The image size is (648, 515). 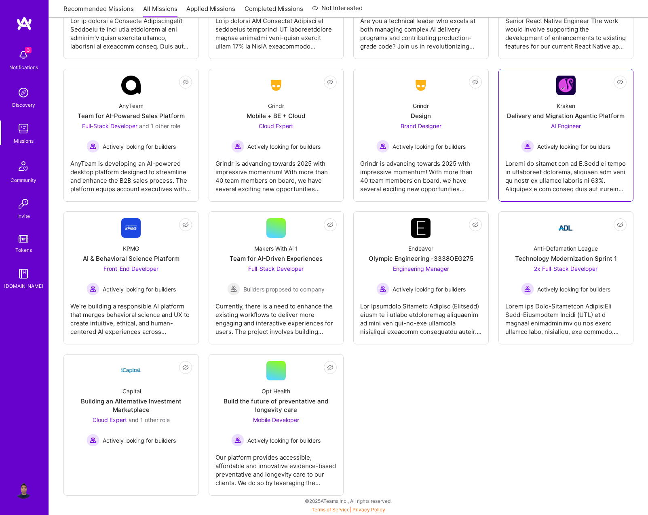 I want to click on span: Engineering Manager, so click(x=421, y=268).